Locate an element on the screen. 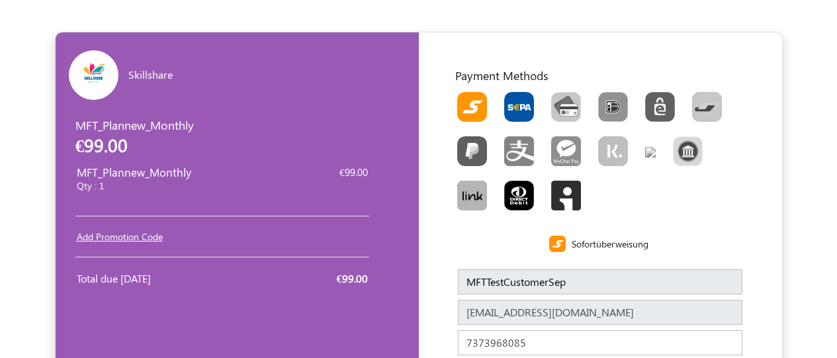 This screenshot has width=837, height=358. img: S_PT_klarna.png is located at coordinates (613, 151).